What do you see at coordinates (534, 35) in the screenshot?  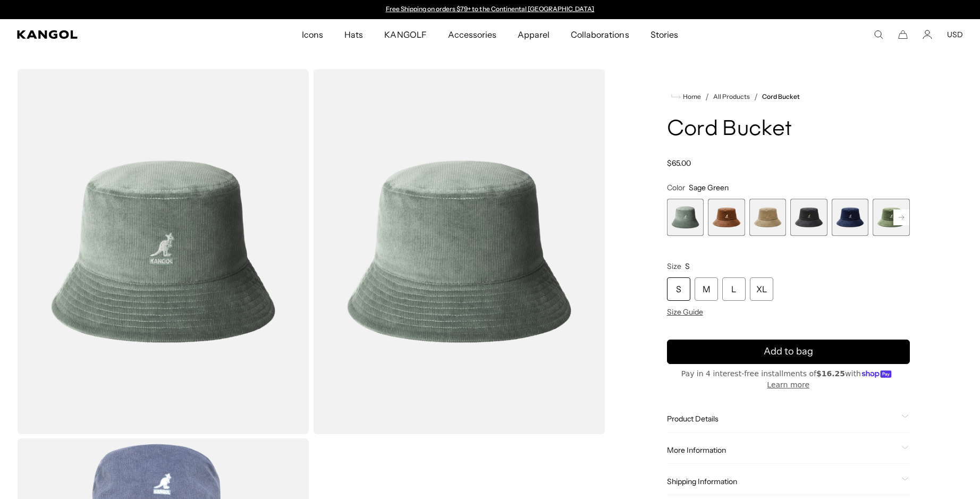 I see `span: Apparel` at bounding box center [534, 35].